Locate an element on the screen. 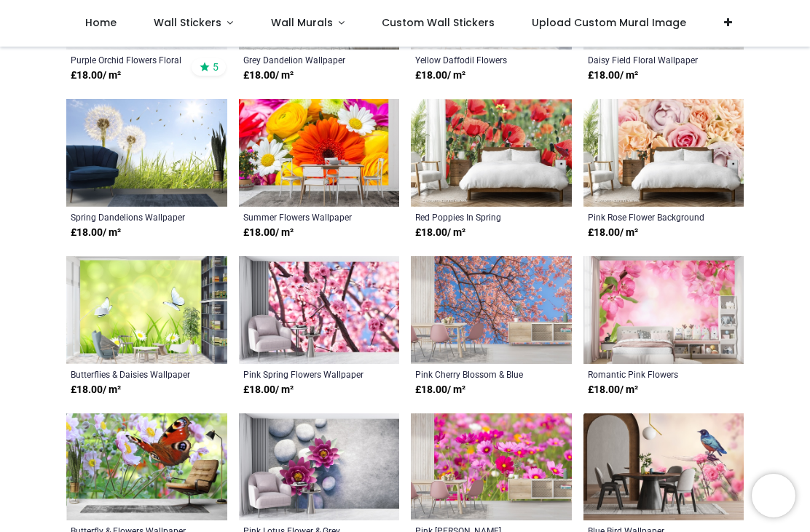  img: Summer Flowers Wall Mural Wallpaper is located at coordinates (319, 153).